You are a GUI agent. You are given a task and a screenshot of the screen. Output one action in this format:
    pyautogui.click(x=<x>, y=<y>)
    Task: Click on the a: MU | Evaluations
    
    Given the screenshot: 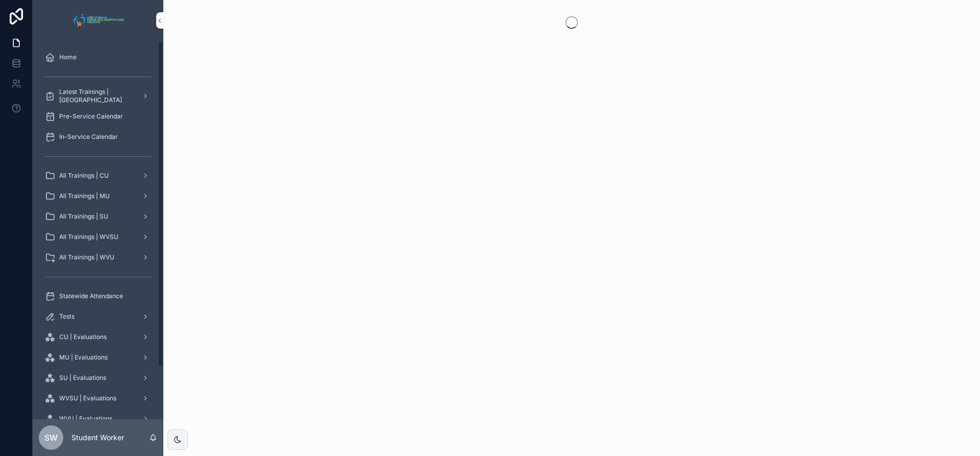 What is the action you would take?
    pyautogui.click(x=98, y=357)
    